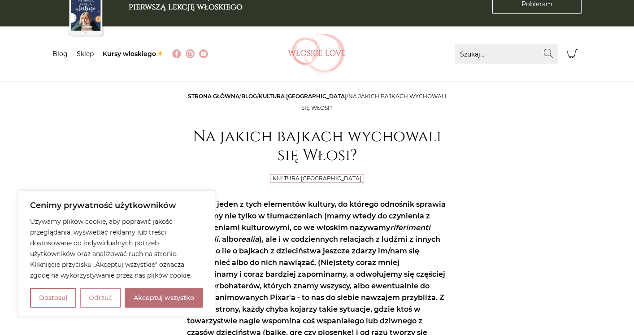  Describe the element at coordinates (572, 54) in the screenshot. I see `button: Koszyk` at that location.